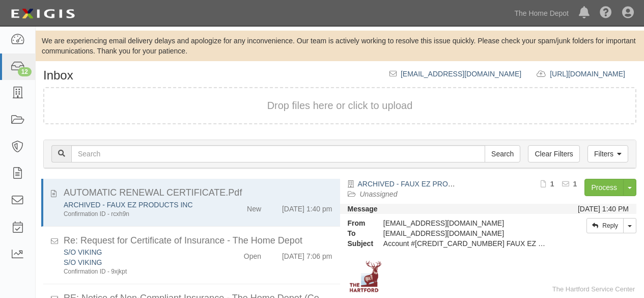  I want to click on div: 12, so click(25, 72).